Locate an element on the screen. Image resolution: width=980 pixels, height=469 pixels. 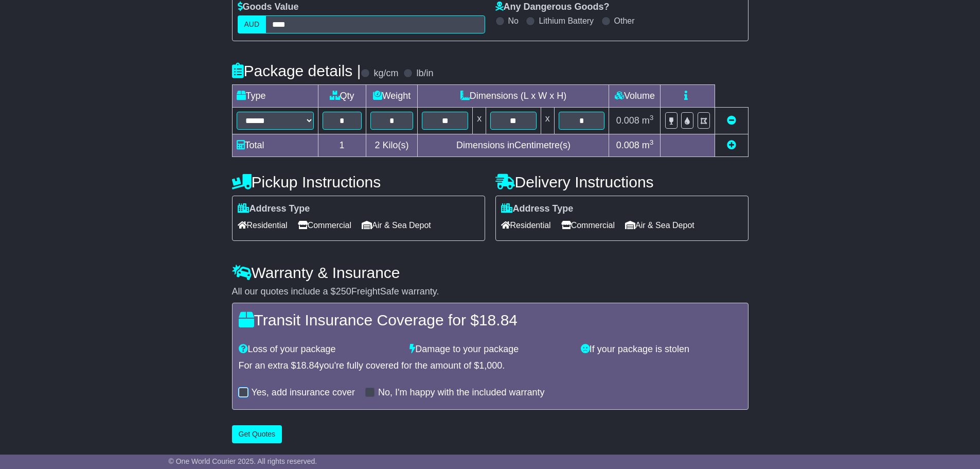
div: If your package is stolen is located at coordinates (661, 349).